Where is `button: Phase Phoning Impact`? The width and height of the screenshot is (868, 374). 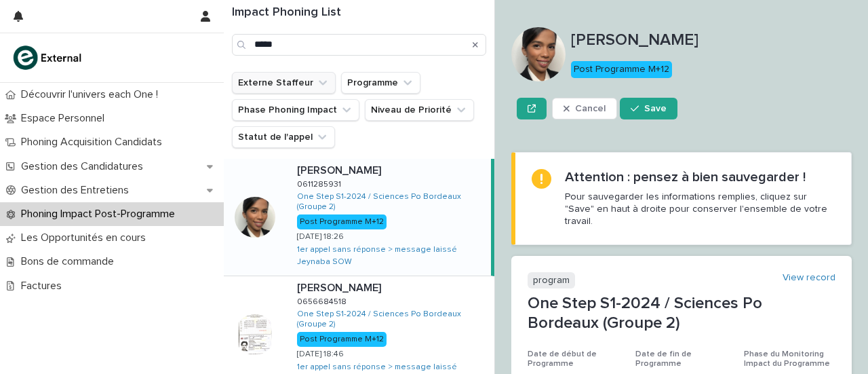 button: Phase Phoning Impact is located at coordinates (296, 110).